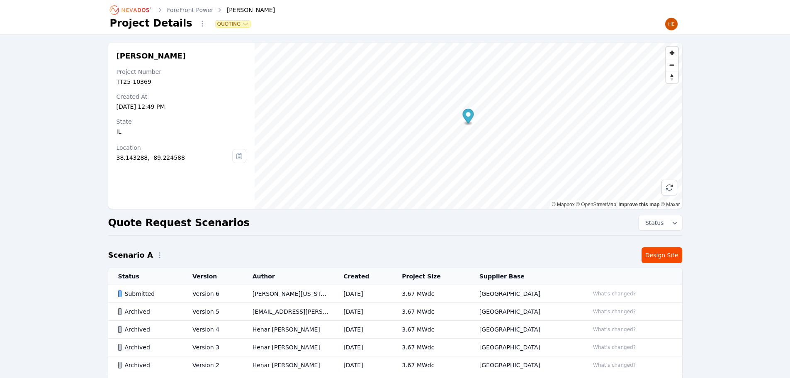 This screenshot has width=790, height=378. What do you see at coordinates (212, 294) in the screenshot?
I see `td: Version 6` at bounding box center [212, 294].